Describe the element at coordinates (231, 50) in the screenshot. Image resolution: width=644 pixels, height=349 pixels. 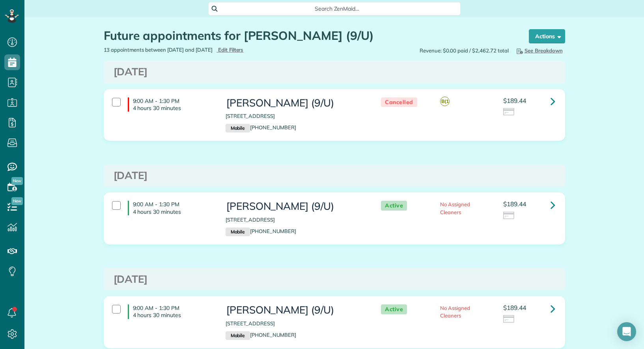
I see `span: Edit Filters` at that location.